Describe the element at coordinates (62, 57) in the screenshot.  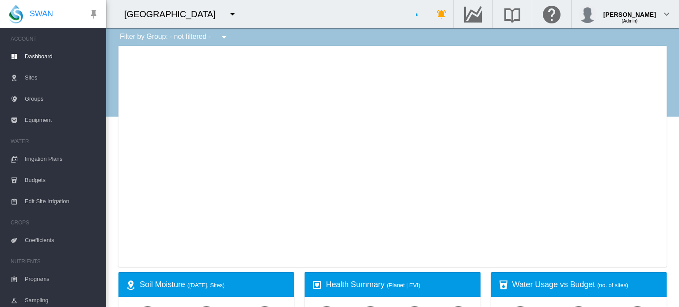
I see `span: Dashboard` at that location.